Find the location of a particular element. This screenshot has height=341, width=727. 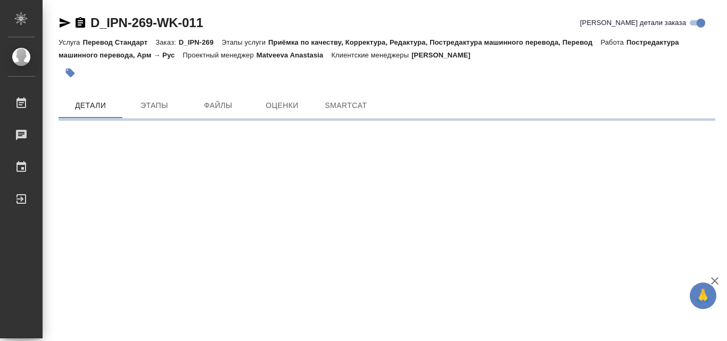

span: Детали is located at coordinates (90, 105).